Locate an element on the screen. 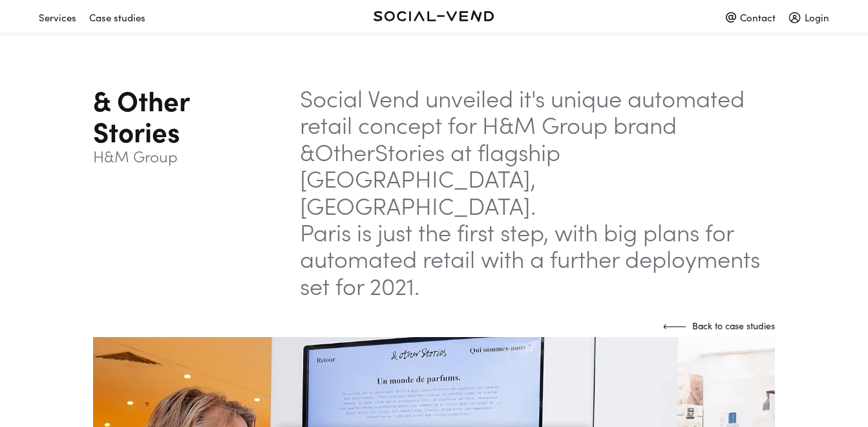 This screenshot has height=427, width=868. div: Contact is located at coordinates (750, 17).